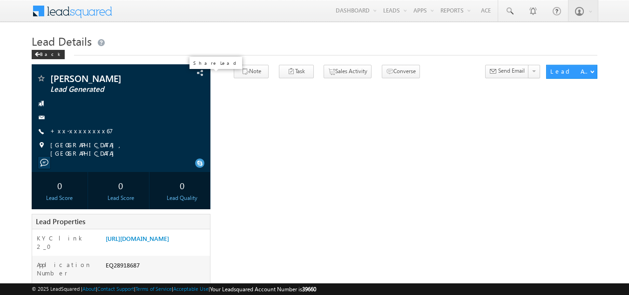 The height and width of the screenshot is (295, 629). What do you see at coordinates (182, 198) in the screenshot?
I see `div: Lead Quality` at bounding box center [182, 198].